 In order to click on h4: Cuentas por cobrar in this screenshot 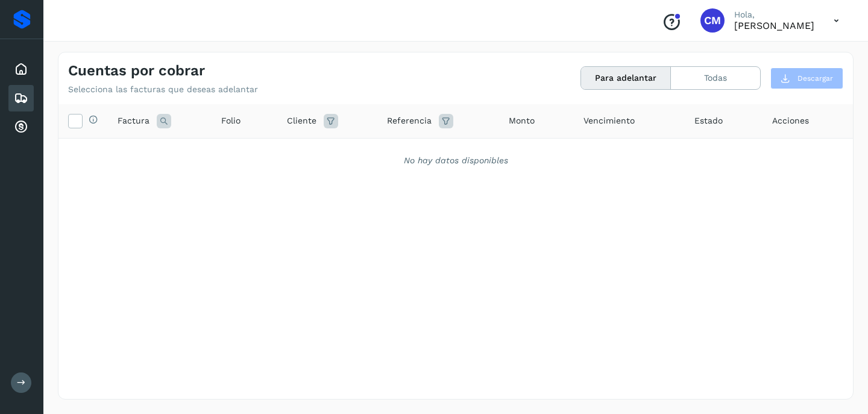, I will do `click(136, 71)`.